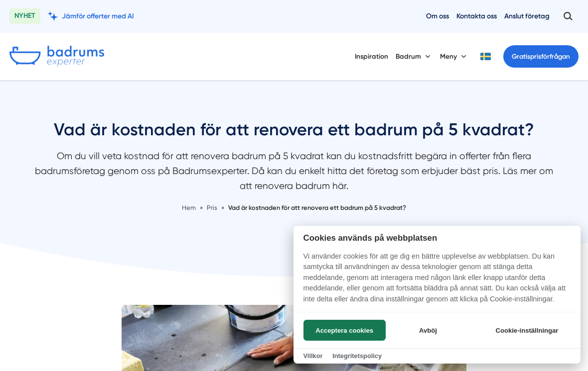 The width and height of the screenshot is (588, 371). Describe the element at coordinates (437, 282) in the screenshot. I see `p: Vi använder cookies för att ge dig en bättre upplevelse av webbplatsen. Du kan samtycka till anvä...` at that location.